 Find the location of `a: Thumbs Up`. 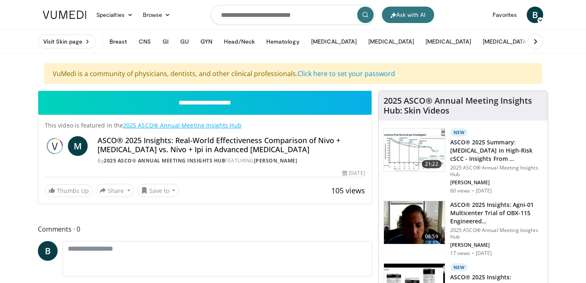

a: Thumbs Up is located at coordinates (69, 190).